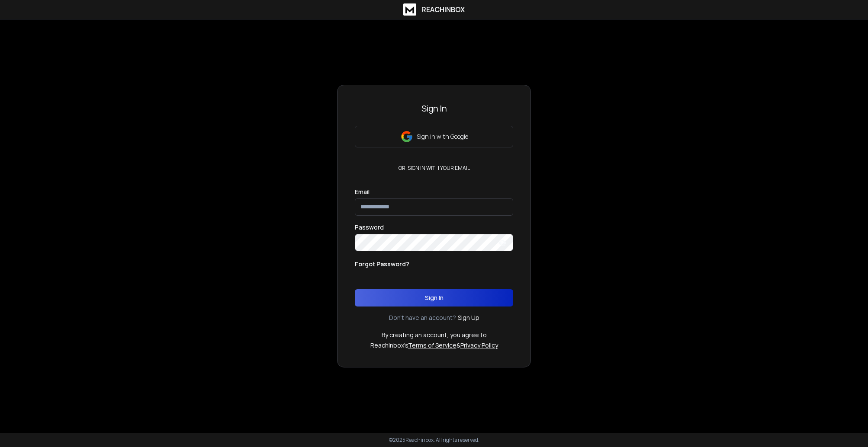 Image resolution: width=868 pixels, height=447 pixels. Describe the element at coordinates (432, 346) in the screenshot. I see `span: Terms of Service` at that location.